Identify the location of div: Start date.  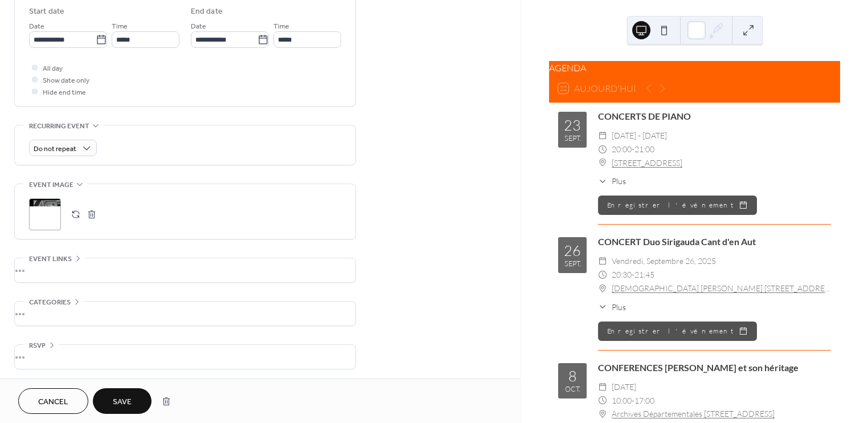
(47, 12).